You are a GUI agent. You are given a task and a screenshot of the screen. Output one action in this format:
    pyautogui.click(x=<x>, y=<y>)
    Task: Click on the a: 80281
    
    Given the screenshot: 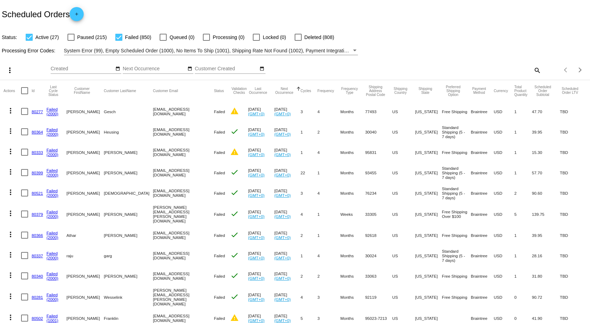 What is the action you would take?
    pyautogui.click(x=37, y=297)
    